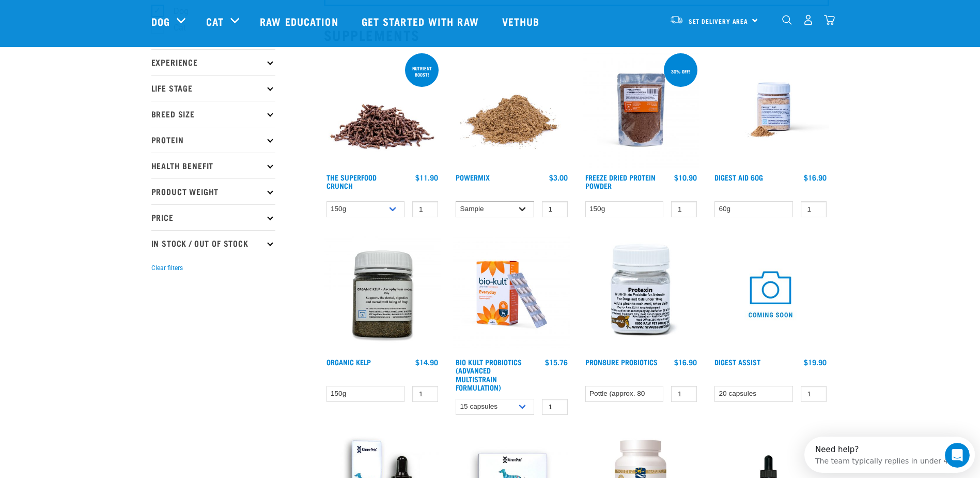 The width and height of the screenshot is (980, 478). Describe the element at coordinates (737, 361) in the screenshot. I see `a: Digest Assist` at that location.